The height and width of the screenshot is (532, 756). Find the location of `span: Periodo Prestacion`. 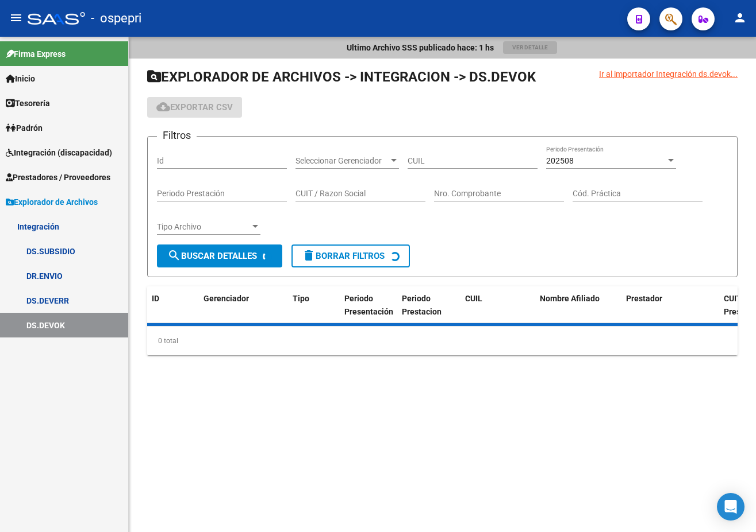

span: Periodo Prestacion is located at coordinates (421, 305).